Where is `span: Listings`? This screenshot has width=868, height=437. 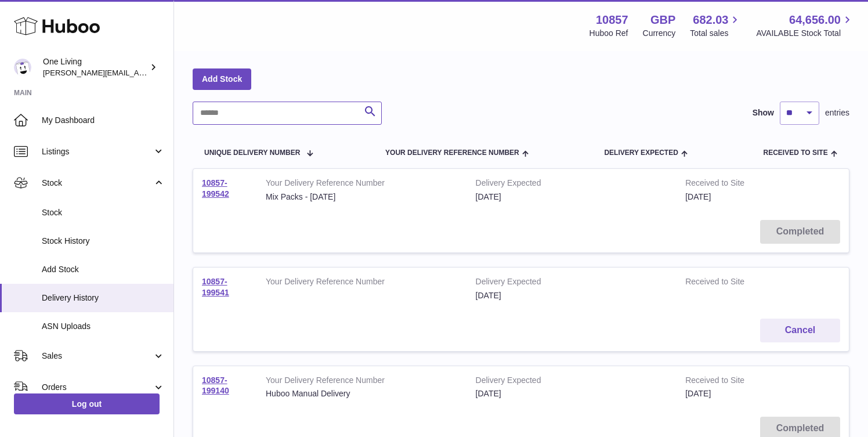
span: Listings is located at coordinates (97, 151).